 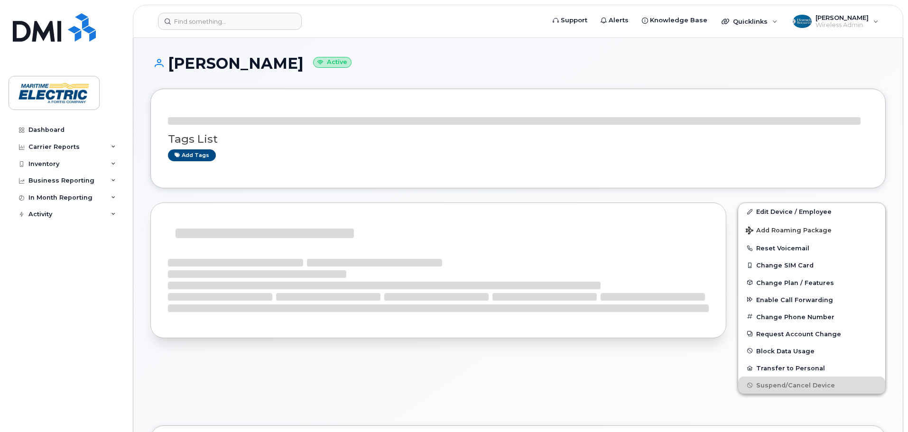 What do you see at coordinates (789, 231) in the screenshot?
I see `span: Add Roaming Package` at bounding box center [789, 231].